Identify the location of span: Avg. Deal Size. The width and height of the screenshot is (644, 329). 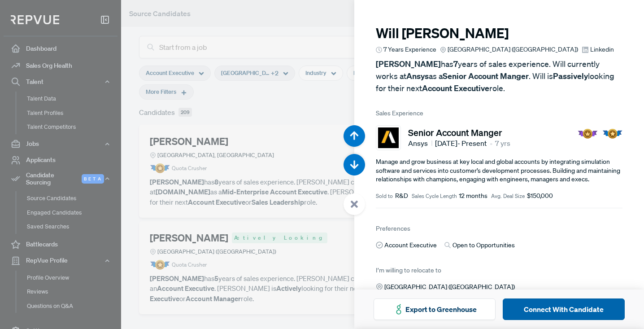
(508, 196).